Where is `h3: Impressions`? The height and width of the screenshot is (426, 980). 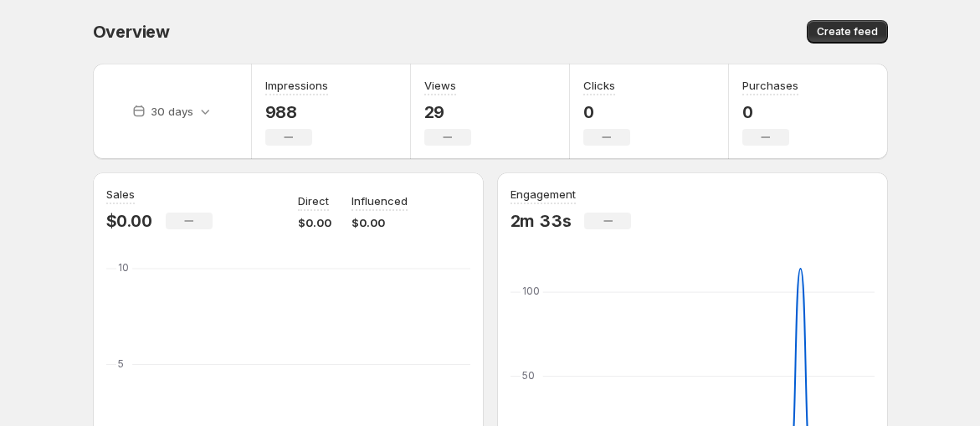 h3: Impressions is located at coordinates (296, 86).